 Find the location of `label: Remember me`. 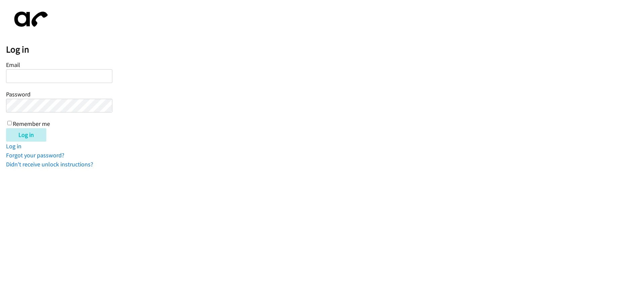

label: Remember me is located at coordinates (31, 124).